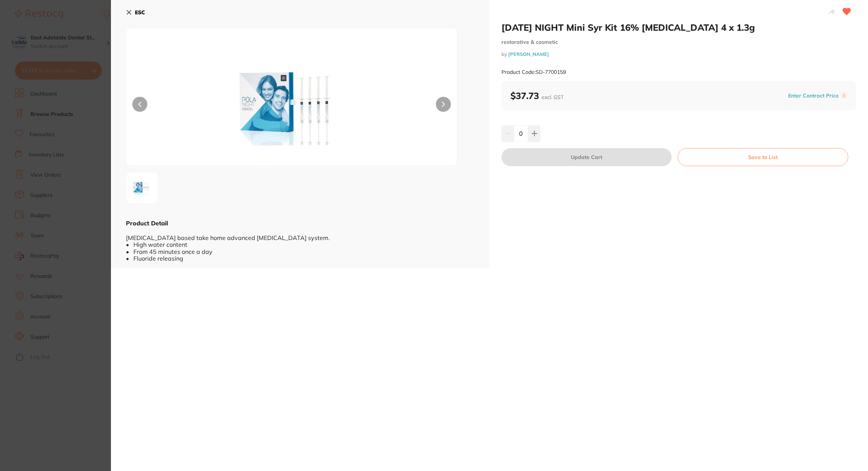 Image resolution: width=868 pixels, height=471 pixels. Describe the element at coordinates (140, 13) in the screenshot. I see `b: ESC` at that location.